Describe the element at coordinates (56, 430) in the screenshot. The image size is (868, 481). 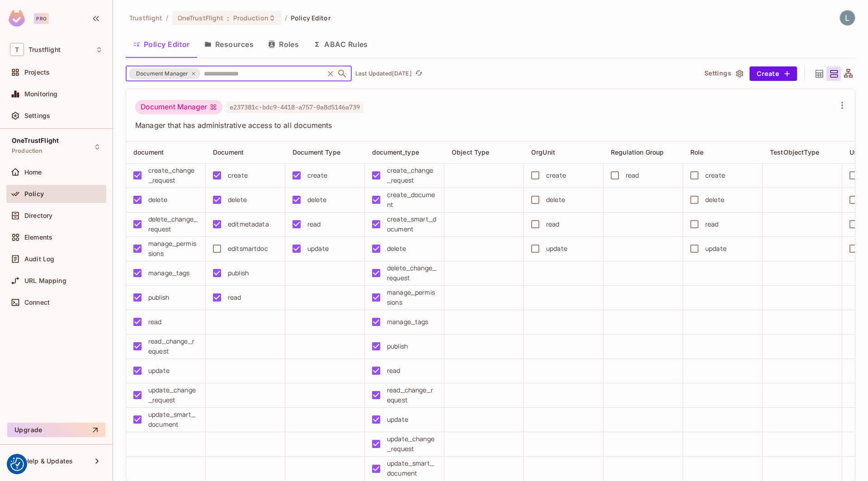
I see `button: Upgrade` at that location.